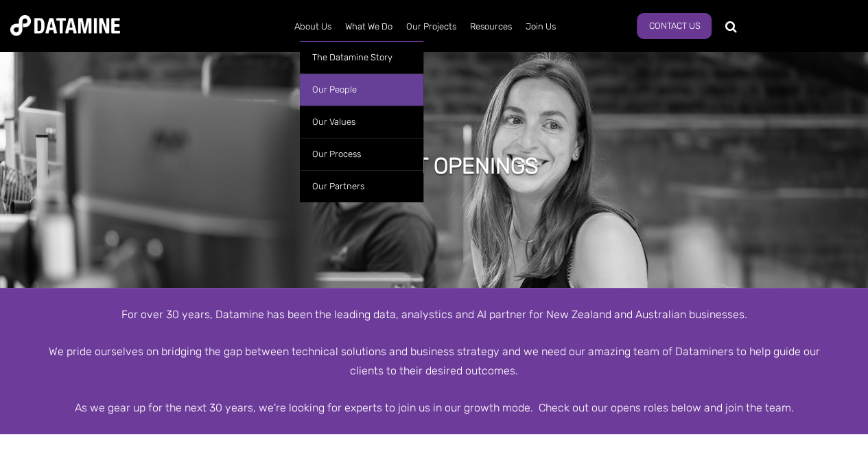 This screenshot has height=456, width=868. Describe the element at coordinates (434, 314) in the screenshot. I see `div: For over 30 years, Datamine has been the leading data, analystics and AI partner for New Zealand ...` at that location.